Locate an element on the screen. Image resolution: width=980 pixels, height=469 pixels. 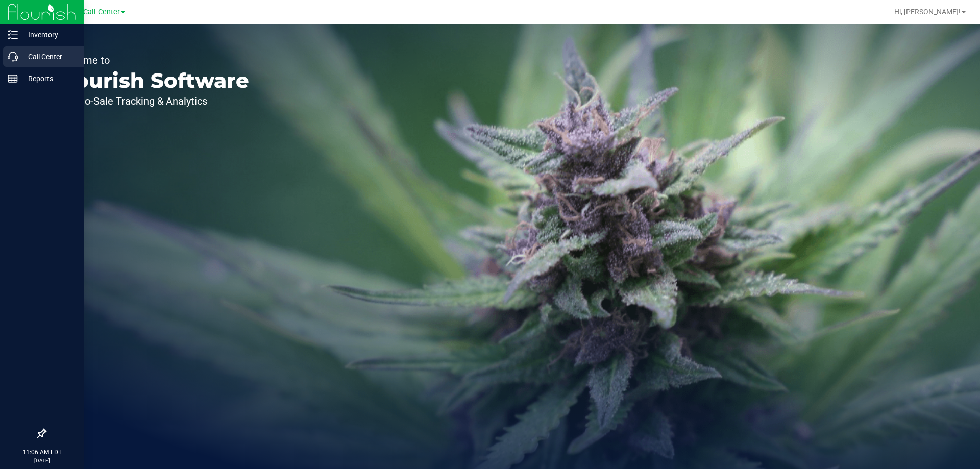
inline-svg: Reports is located at coordinates (12, 79).